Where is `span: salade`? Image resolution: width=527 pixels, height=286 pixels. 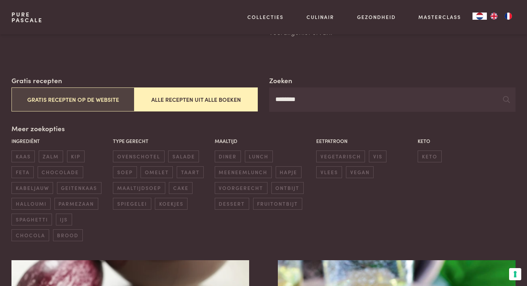
span: salade is located at coordinates (184, 156).